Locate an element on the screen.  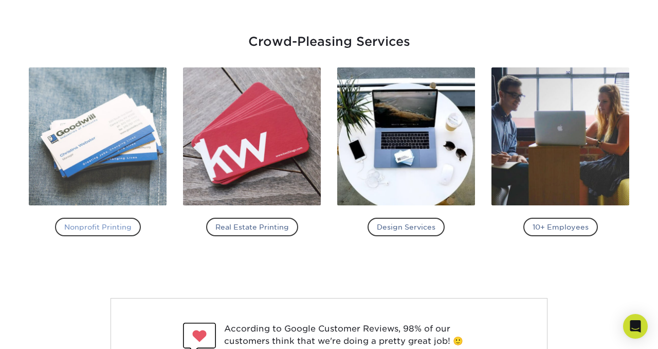
img: Nonprofit Printing is located at coordinates (98, 136).